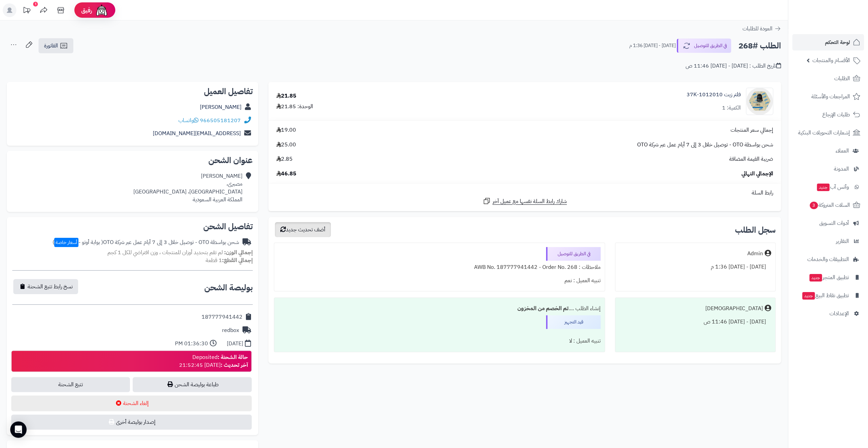 The width and height of the screenshot is (868, 448). What do you see at coordinates (842, 12) in the screenshot?
I see `img: logo-2.png` at bounding box center [842, 12].